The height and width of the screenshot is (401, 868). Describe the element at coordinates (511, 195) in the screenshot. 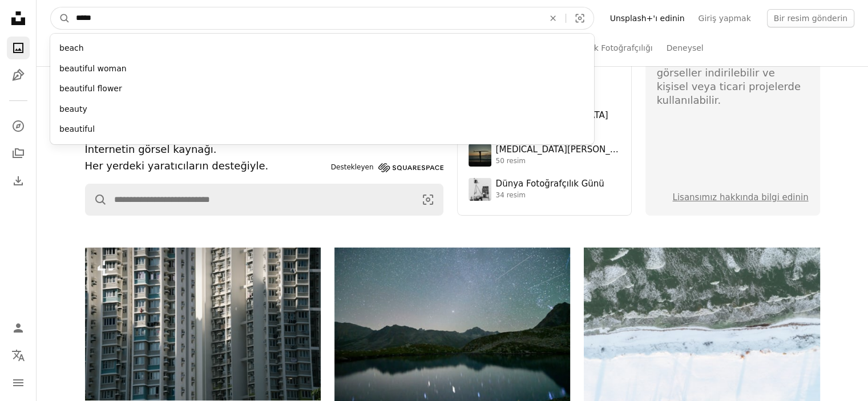

I see `font: 34 resim` at that location.